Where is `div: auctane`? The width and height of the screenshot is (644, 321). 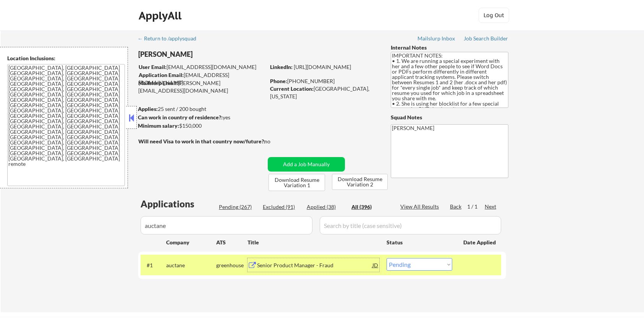
div: auctane is located at coordinates (191, 265).